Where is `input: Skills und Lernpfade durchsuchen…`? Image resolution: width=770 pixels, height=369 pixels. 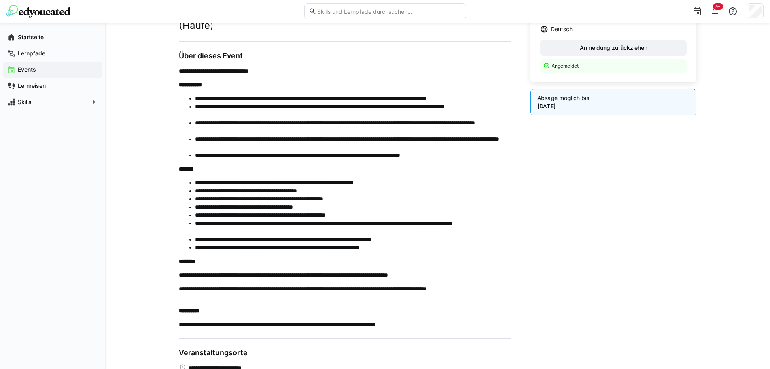
input: Skills und Lernpfade durchsuchen… is located at coordinates (389, 11).